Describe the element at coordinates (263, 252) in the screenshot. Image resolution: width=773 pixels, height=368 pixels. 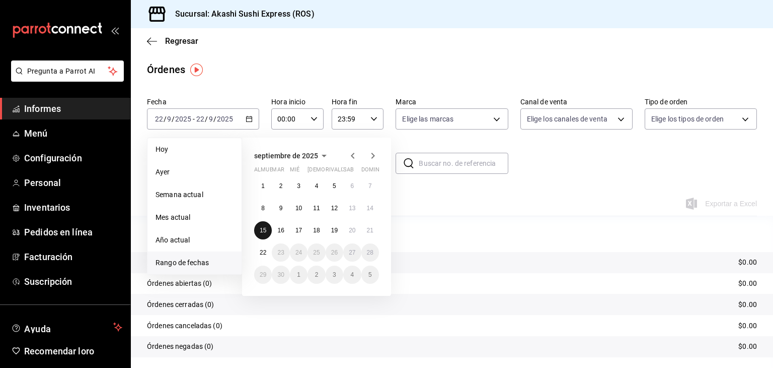
I see `button: 22 de septiembre de 2025` at that location.